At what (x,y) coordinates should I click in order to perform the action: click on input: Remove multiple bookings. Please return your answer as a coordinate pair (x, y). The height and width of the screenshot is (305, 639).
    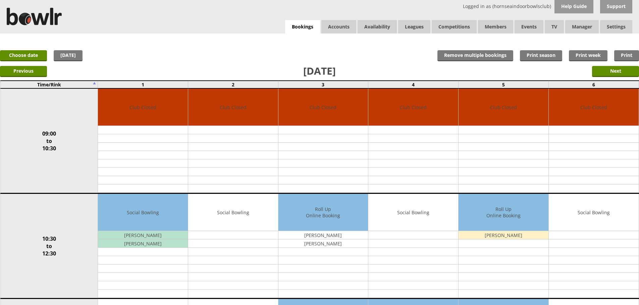
    Looking at the image, I should click on (475, 56).